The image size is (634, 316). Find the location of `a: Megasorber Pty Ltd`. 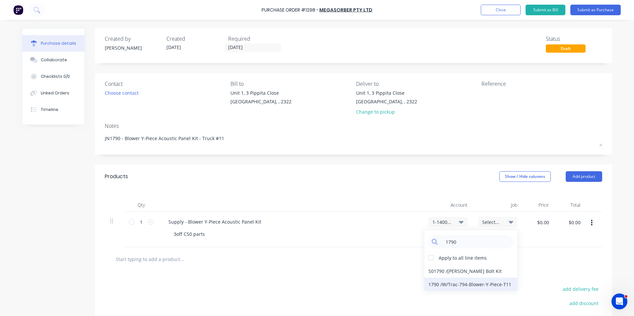

a: Megasorber Pty Ltd is located at coordinates (346, 10).